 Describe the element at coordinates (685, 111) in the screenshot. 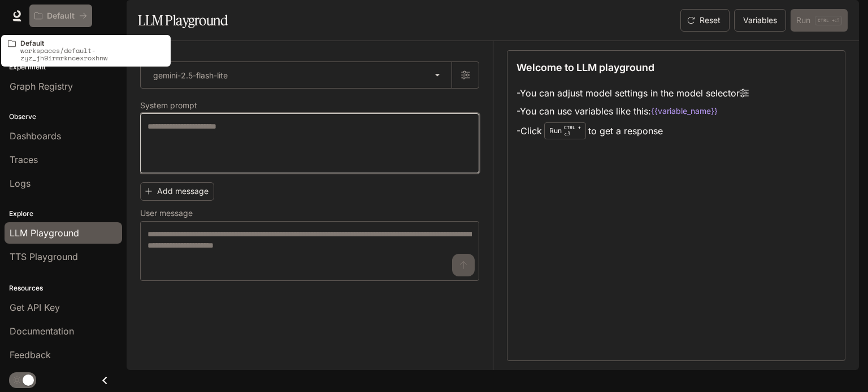

I see `code: {{variable_name}}` at that location.